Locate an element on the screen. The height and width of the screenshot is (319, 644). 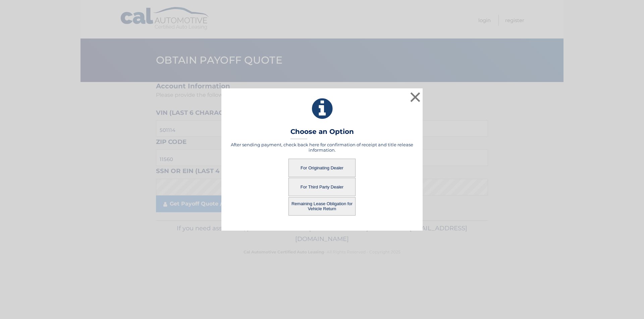
h5: After sending payment, check back here for confirmation of receipt and title release information. is located at coordinates (322, 148).